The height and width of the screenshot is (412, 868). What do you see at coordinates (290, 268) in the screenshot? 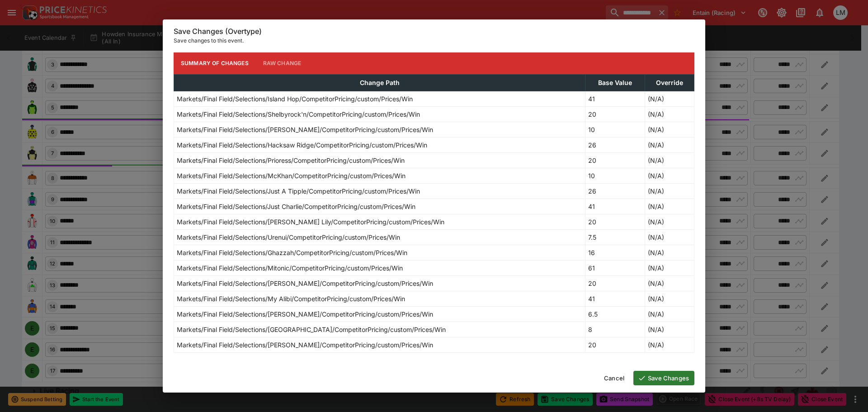
I see `p: Markets/Final Field/Selections/Mitonic/CompetitorPricing/custom/Prices/Win` at bounding box center [290, 268].